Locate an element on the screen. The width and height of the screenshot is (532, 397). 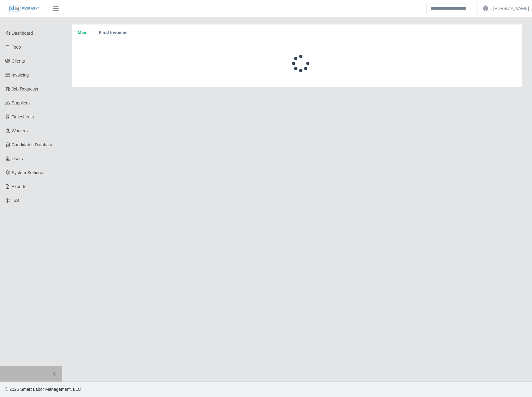
span: Users is located at coordinates (18, 159).